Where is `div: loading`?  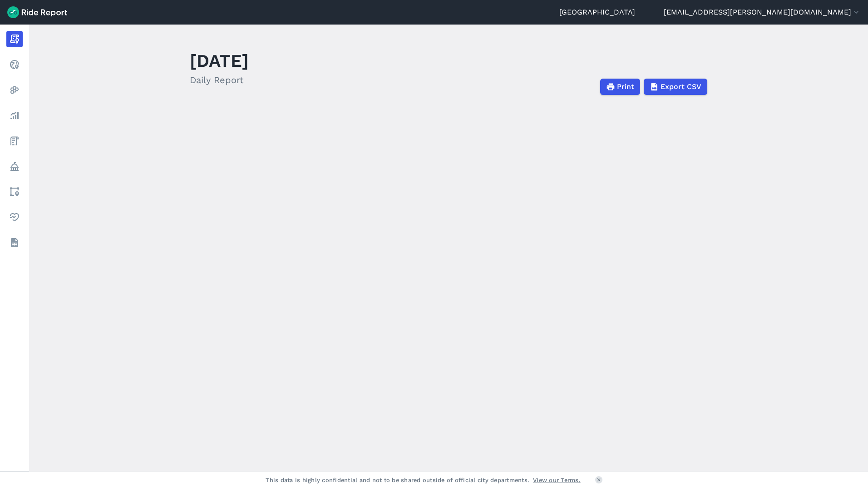 div: loading is located at coordinates (449, 187).